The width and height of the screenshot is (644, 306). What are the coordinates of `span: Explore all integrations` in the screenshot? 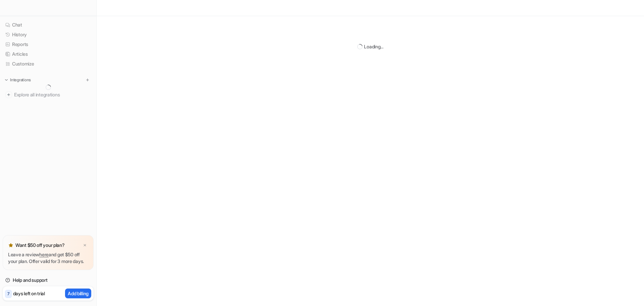 It's located at (52, 94).